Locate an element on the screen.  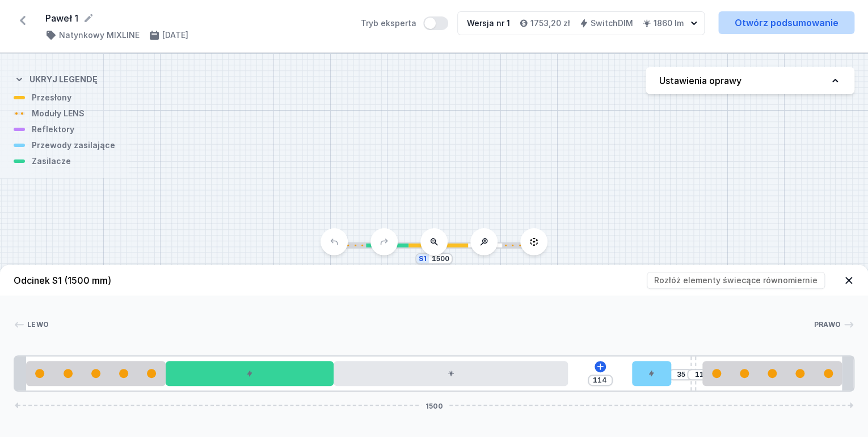
div: LED opal module 420mm is located at coordinates (451, 373).